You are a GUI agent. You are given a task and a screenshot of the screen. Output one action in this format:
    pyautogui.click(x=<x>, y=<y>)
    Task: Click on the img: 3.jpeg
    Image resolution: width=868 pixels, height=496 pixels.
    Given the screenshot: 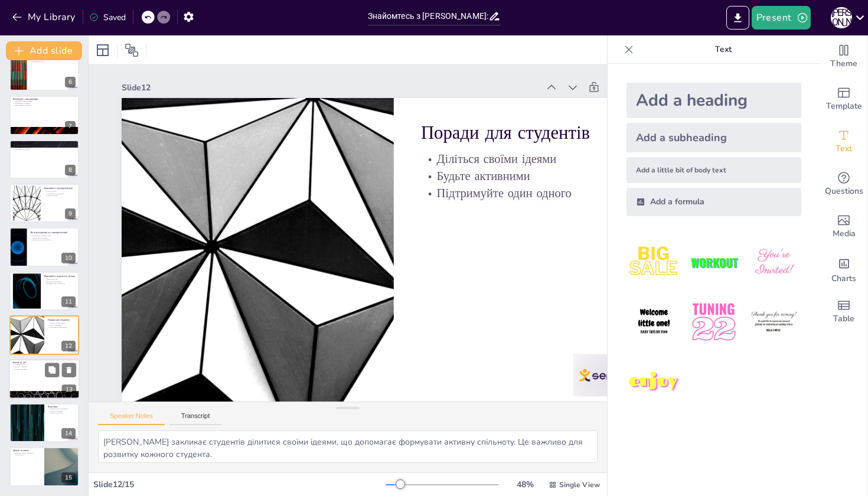 What is the action you would take?
    pyautogui.click(x=773, y=262)
    